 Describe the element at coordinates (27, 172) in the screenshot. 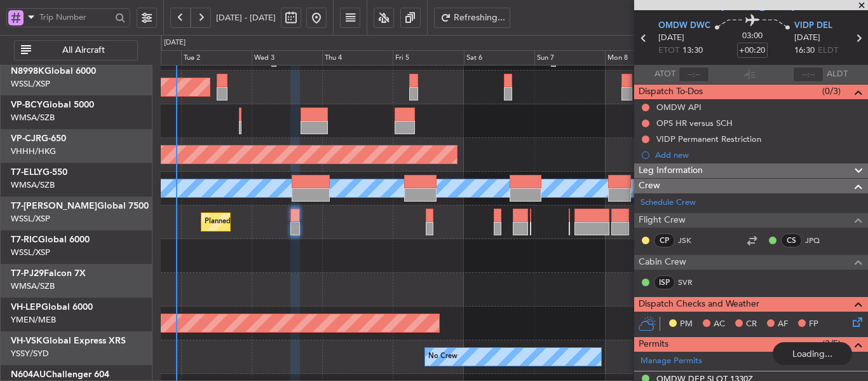

I see `span: T7-ELLY` at that location.